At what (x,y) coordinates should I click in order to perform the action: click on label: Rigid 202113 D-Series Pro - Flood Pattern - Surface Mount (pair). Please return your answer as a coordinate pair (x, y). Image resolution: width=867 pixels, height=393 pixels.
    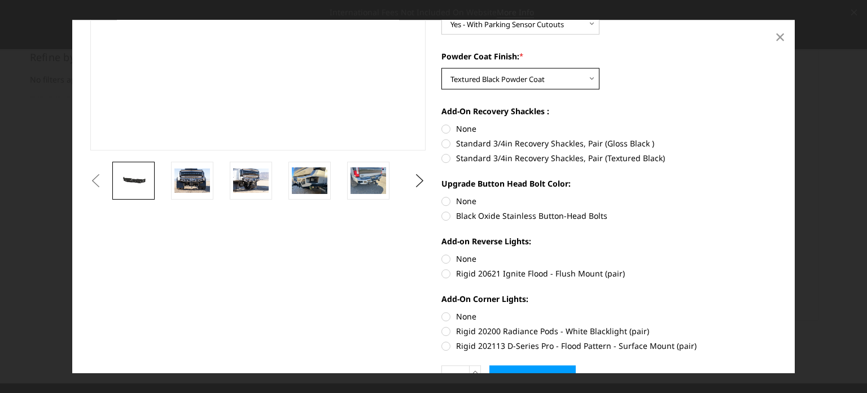
    Looking at the image, I should click on (609, 345).